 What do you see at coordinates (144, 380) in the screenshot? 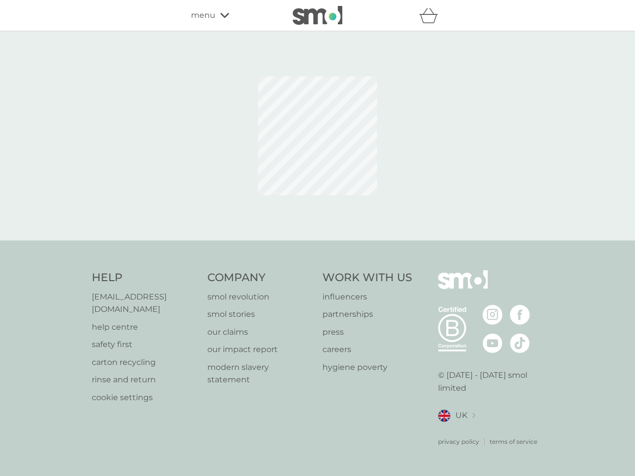
I see `p: rinse and return` at bounding box center [144, 380].